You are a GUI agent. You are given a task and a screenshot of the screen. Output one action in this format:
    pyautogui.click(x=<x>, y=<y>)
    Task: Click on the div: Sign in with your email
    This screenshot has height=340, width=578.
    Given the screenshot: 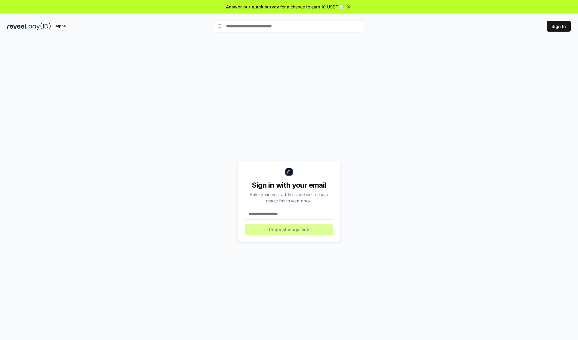 What is the action you would take?
    pyautogui.click(x=289, y=185)
    